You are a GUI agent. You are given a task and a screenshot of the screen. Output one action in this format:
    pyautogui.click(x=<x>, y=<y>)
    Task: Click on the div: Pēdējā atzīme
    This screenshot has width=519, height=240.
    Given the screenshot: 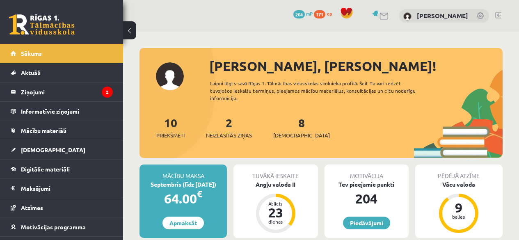 What is the action you would take?
    pyautogui.click(x=459, y=172)
    